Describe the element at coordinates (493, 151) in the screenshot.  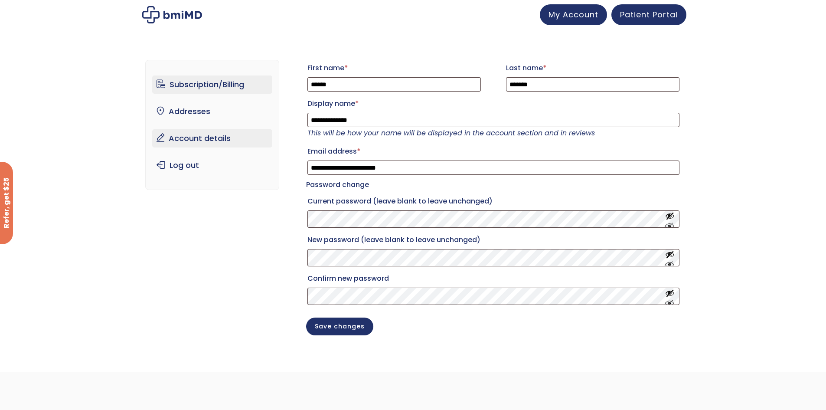
I see `label: Email address` at that location.